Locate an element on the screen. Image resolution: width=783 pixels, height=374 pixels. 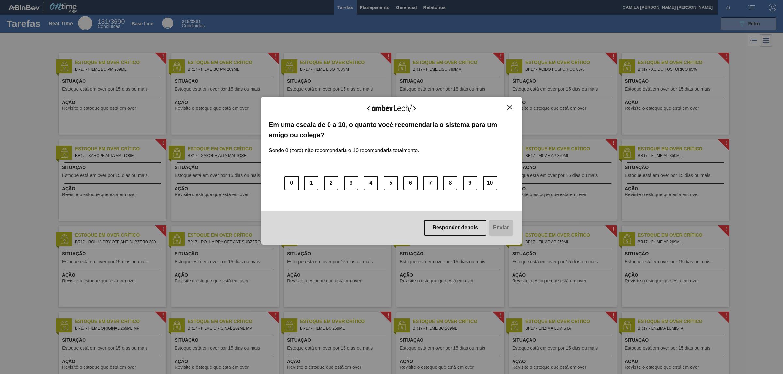
button: 4 is located at coordinates (371, 183).